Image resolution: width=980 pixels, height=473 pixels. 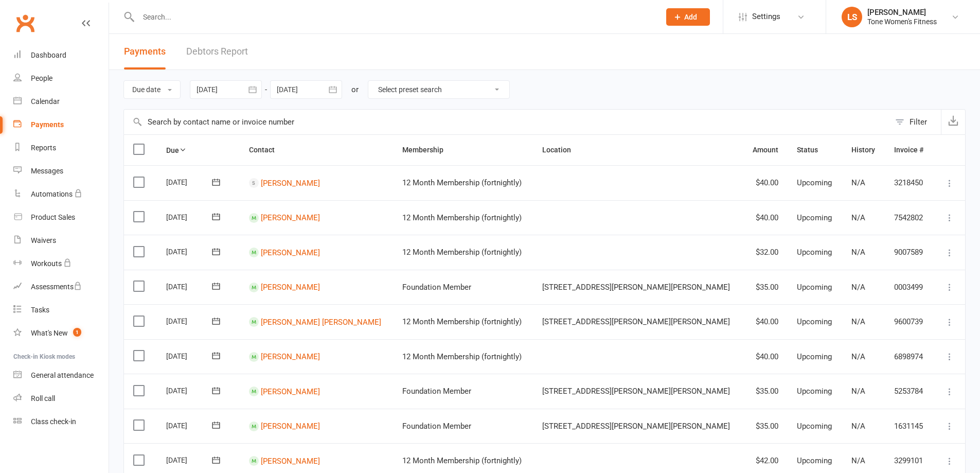 I want to click on div: Tasks, so click(x=40, y=310).